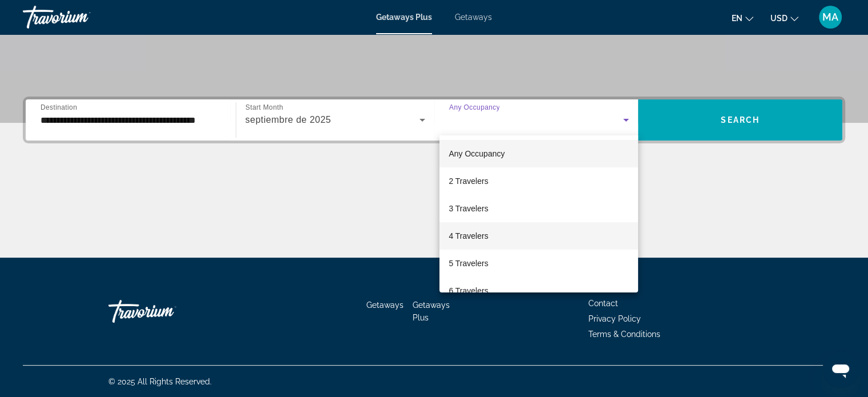  Describe the element at coordinates (468, 263) in the screenshot. I see `span: 5 Travelers` at that location.